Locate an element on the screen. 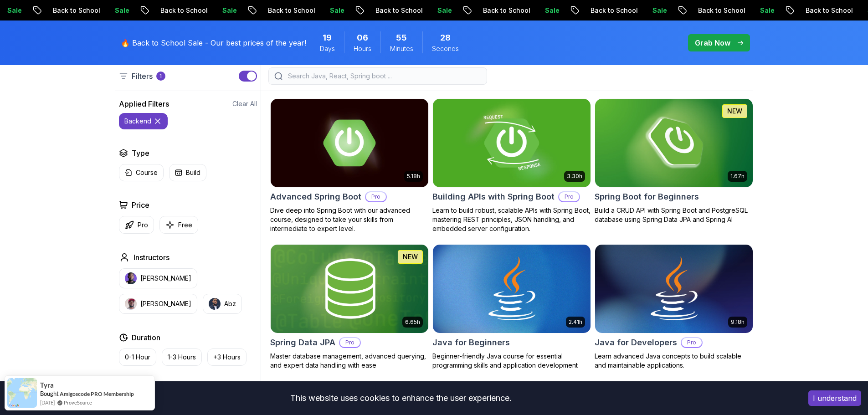 This screenshot has width=868, height=415. p: Clear All is located at coordinates (245, 104).